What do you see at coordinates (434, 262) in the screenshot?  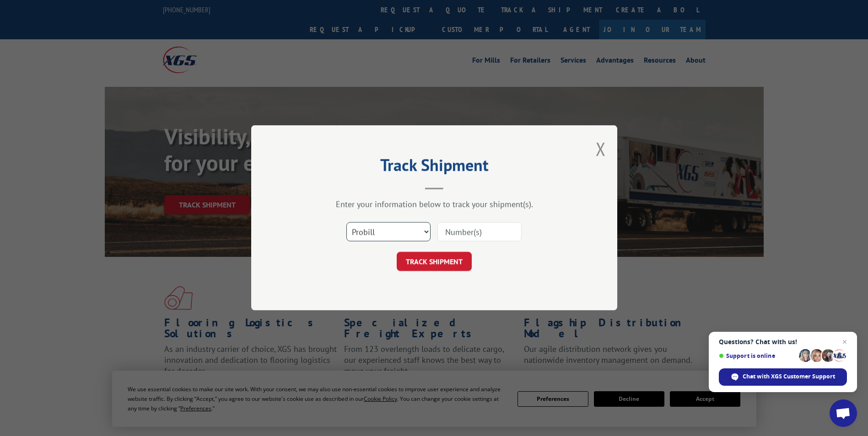 I see `button: TRACK SHIPMENT` at bounding box center [434, 262].